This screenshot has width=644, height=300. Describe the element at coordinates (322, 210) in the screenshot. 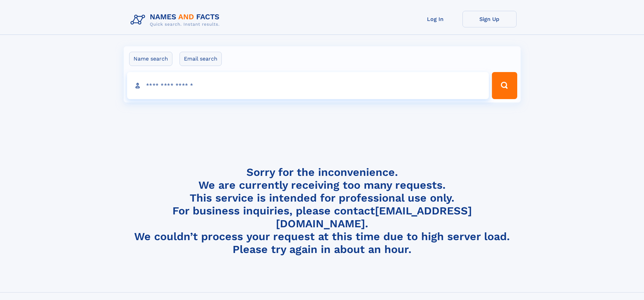

I see `h4: Sorry for the inconvenience. We are currently receiving too many requests. This service is intend...` at that location.